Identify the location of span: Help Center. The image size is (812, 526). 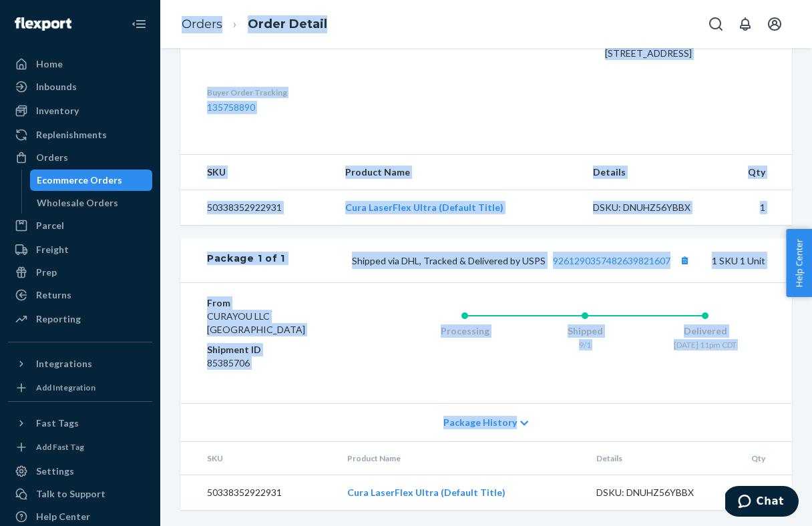
(798, 263).